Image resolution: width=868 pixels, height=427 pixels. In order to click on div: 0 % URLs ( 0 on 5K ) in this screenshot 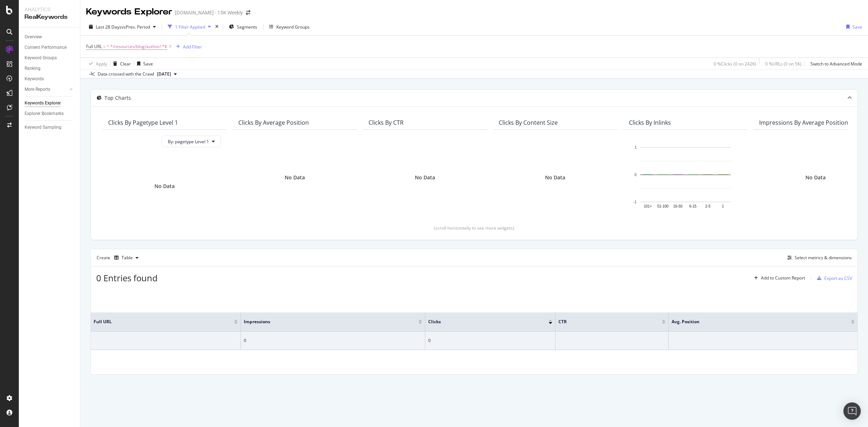, I will do `click(784, 64)`.